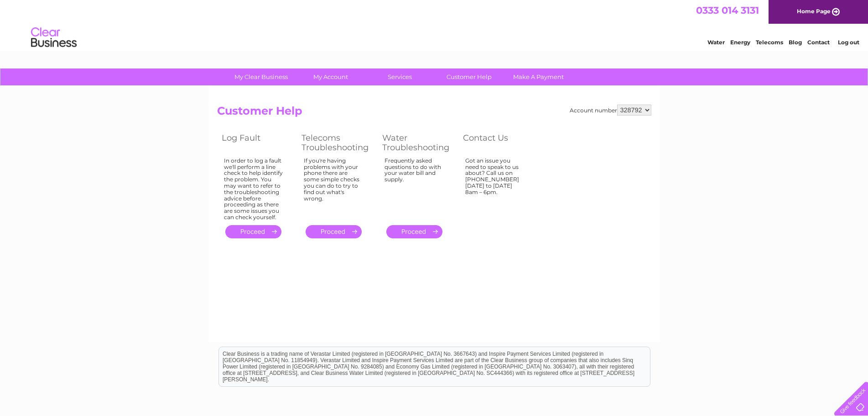  Describe the element at coordinates (334, 187) in the screenshot. I see `div: If you're having problems with your phone there are some simple checks you can do to try to find ...` at that location.